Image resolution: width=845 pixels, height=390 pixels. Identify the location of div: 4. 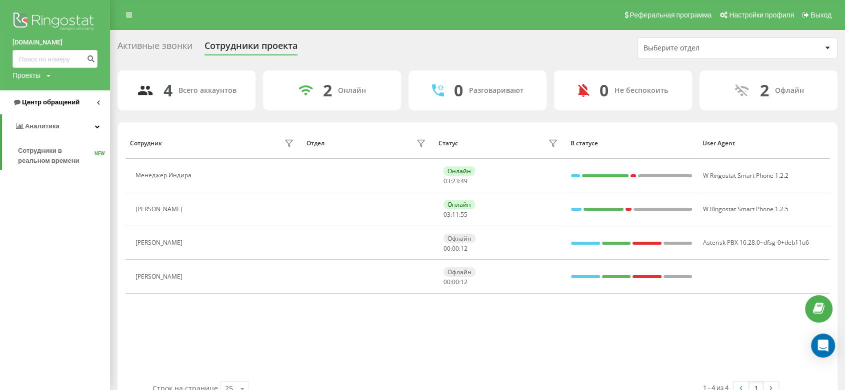
(168, 90).